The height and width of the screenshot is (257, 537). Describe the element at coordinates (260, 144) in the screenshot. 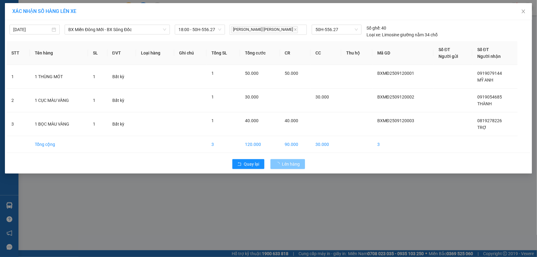

I see `td: 120.000` at that location.